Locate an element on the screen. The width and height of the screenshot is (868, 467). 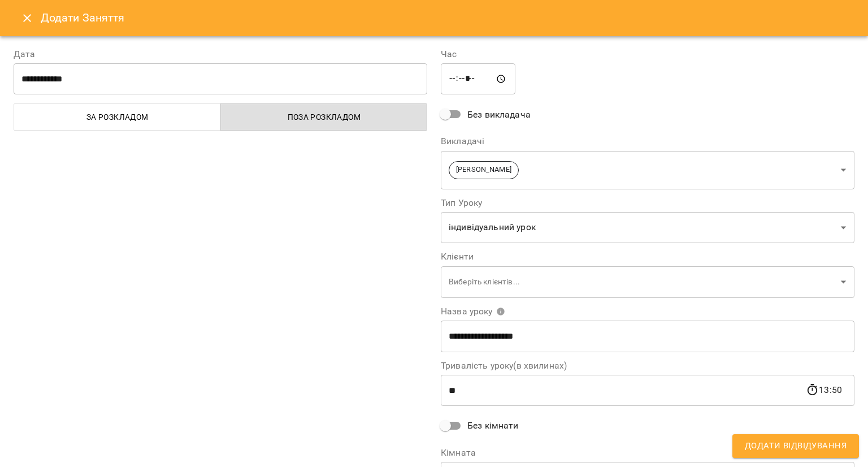
button: За розкладом is located at coordinates (117, 117).